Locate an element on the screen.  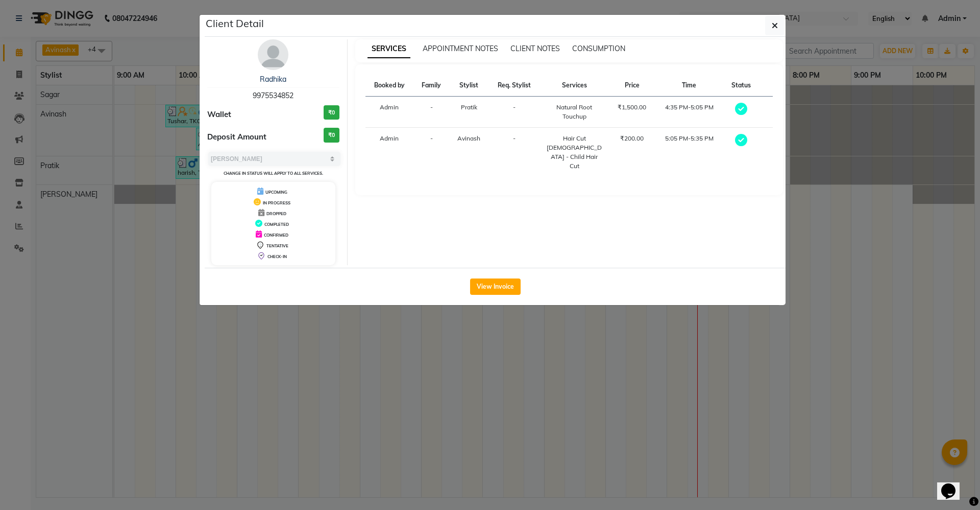
th: Req. Stylist is located at coordinates (514, 85).